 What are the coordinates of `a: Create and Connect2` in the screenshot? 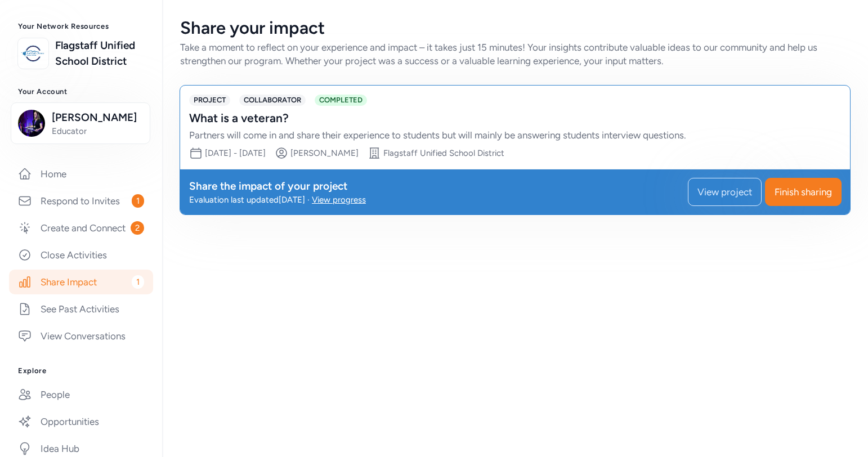 It's located at (81, 228).